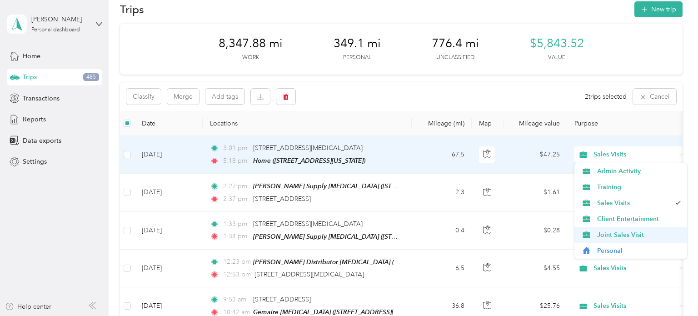  What do you see at coordinates (169, 123) in the screenshot?
I see `th: Date` at bounding box center [169, 123].